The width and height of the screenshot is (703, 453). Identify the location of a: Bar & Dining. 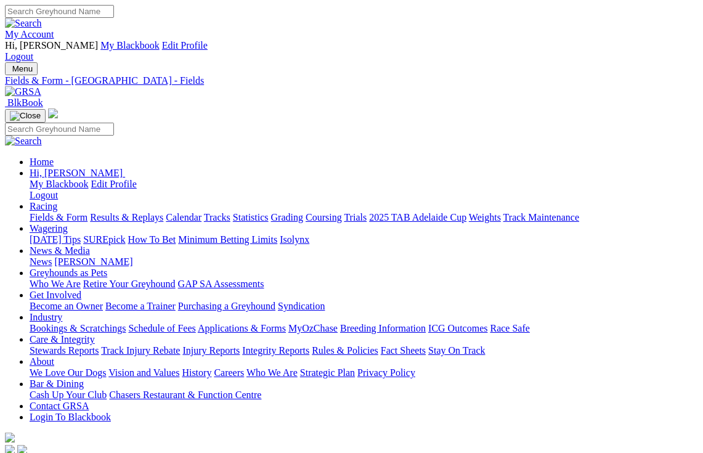
(57, 383).